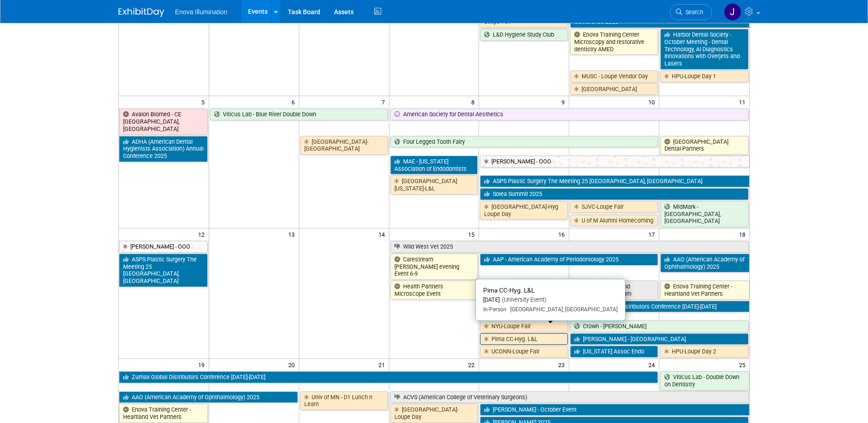 The image size is (868, 423). Describe the element at coordinates (653, 102) in the screenshot. I see `span: 10` at that location.